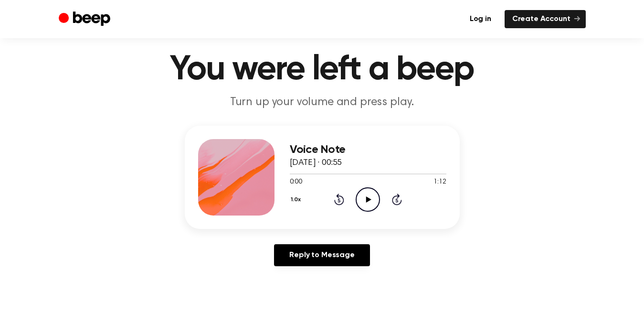 The height and width of the screenshot is (314, 644). What do you see at coordinates (480, 19) in the screenshot?
I see `a: Log in` at bounding box center [480, 19].